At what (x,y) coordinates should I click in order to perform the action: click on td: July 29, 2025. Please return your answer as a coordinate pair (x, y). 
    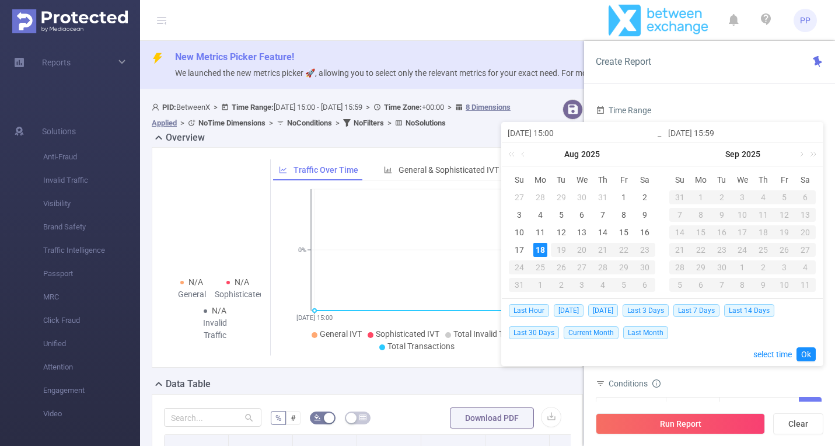
    Looking at the image, I should click on (561, 197).